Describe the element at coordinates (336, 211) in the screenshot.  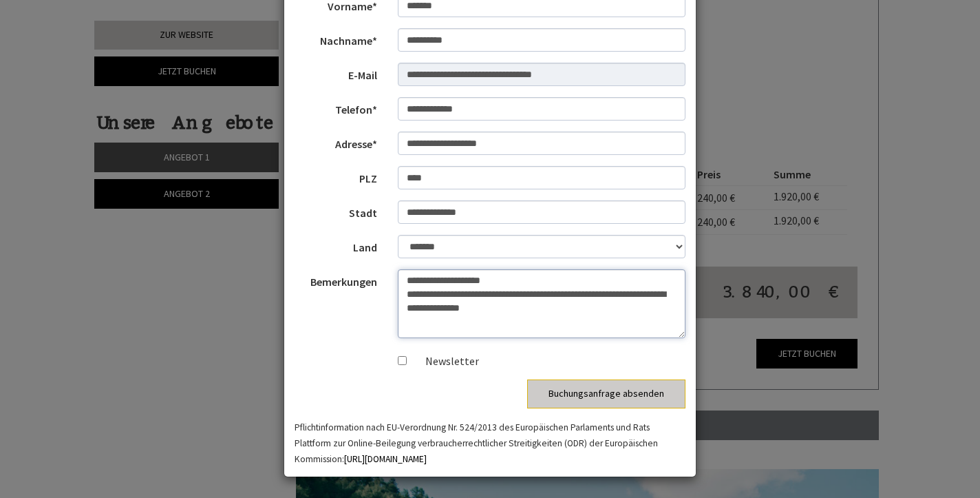
I see `label: Stadt` at that location.